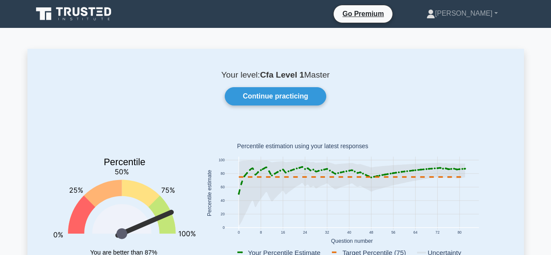  What do you see at coordinates (305, 232) in the screenshot?
I see `text: 24` at bounding box center [305, 232].